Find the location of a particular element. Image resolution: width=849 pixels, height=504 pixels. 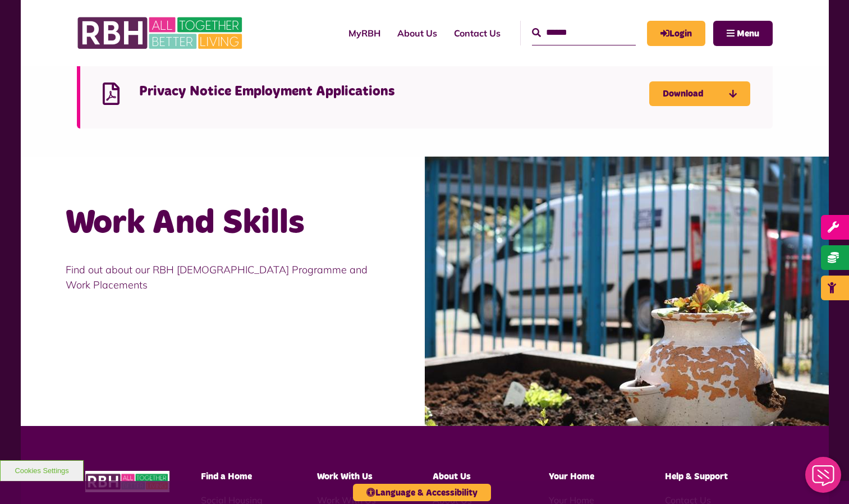

a: About Us is located at coordinates (417, 33).